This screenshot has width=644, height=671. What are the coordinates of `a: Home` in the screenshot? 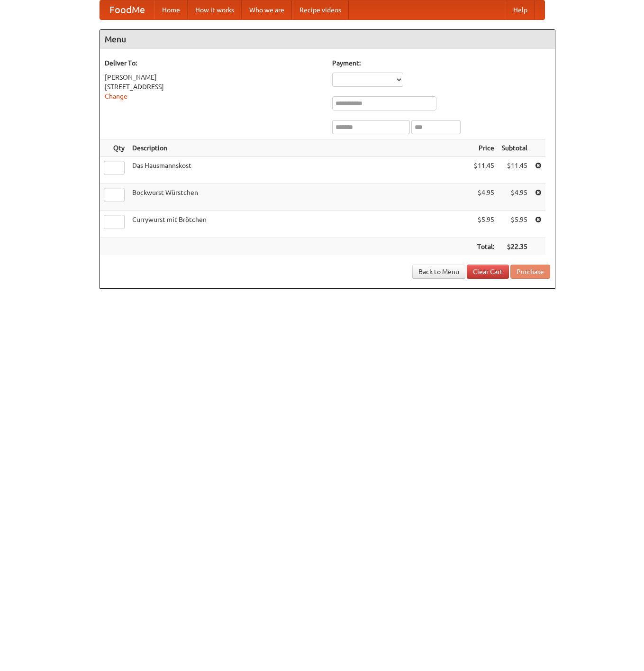 It's located at (171, 10).